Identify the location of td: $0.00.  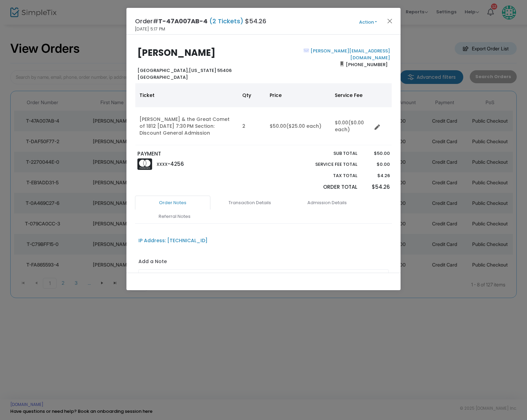
(351, 126).